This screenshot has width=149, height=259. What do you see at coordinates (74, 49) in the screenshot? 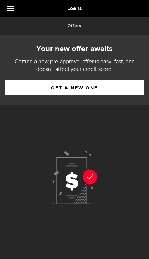
I see `h2: Your new offer awaits` at bounding box center [74, 49].